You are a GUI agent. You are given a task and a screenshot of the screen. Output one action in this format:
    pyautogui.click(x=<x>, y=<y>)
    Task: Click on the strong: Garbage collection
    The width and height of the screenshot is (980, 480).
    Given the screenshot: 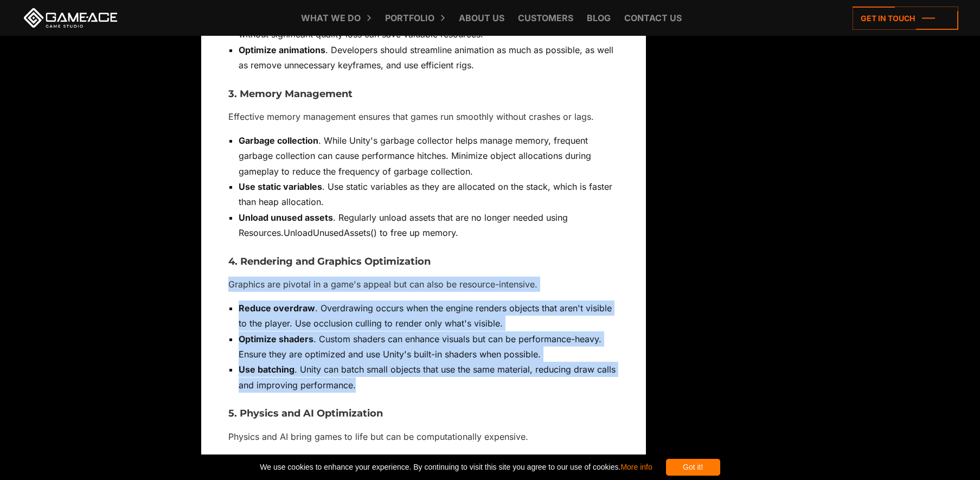 What is the action you would take?
    pyautogui.click(x=278, y=140)
    